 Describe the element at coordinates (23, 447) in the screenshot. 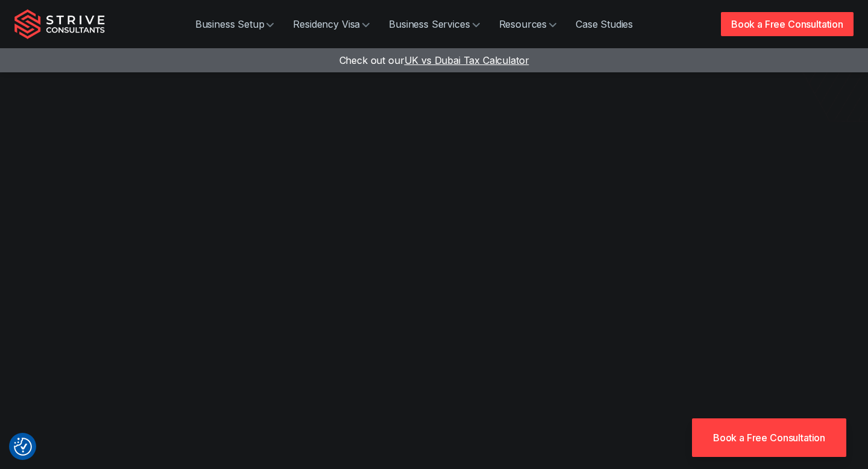

I see `button: Consent Preferences` at that location.